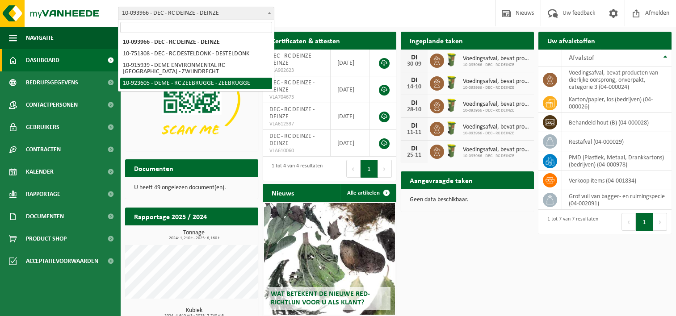 The image size is (676, 316). What do you see at coordinates (192, 188) in the screenshot?
I see `p: U heeft 49 ongelezen document(en).` at bounding box center [192, 188].